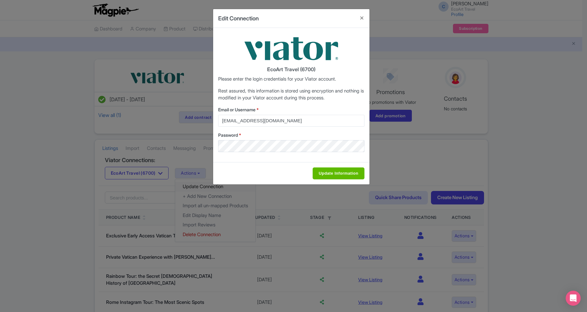  What do you see at coordinates (573, 298) in the screenshot?
I see `div: Open Intercom Messenger` at bounding box center [573, 298].